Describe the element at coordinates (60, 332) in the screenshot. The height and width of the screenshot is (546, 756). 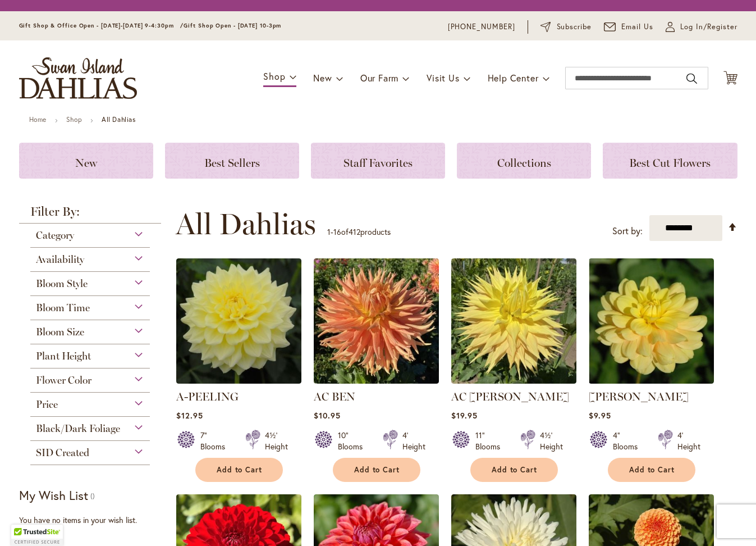
I see `span: Bloom Size` at that location.